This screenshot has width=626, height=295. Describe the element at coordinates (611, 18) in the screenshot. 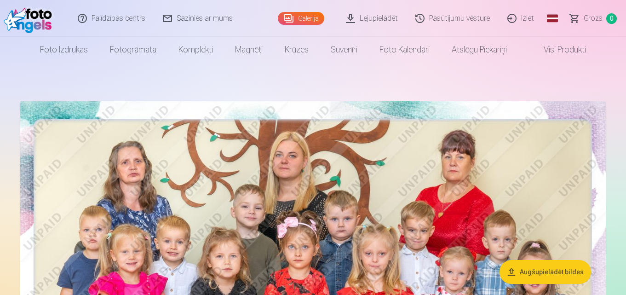

I see `span: 0` at that location.